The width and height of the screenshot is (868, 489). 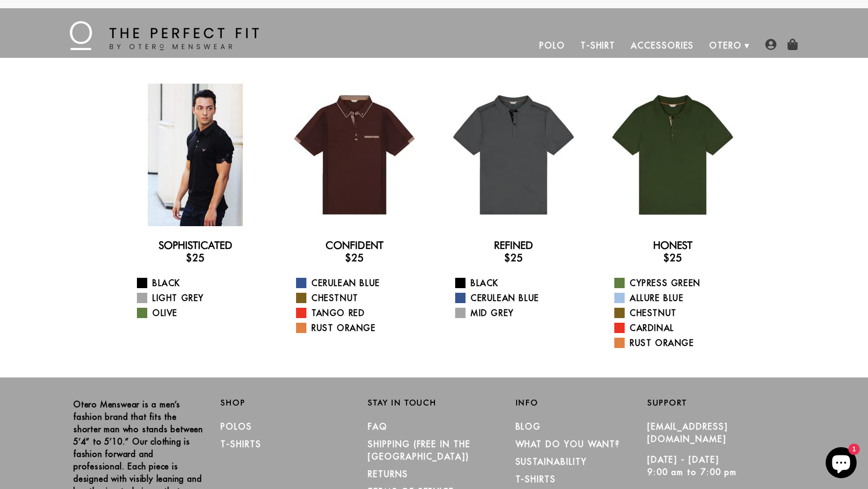 What do you see at coordinates (598, 45) in the screenshot?
I see `a: T-Shirt` at bounding box center [598, 45].